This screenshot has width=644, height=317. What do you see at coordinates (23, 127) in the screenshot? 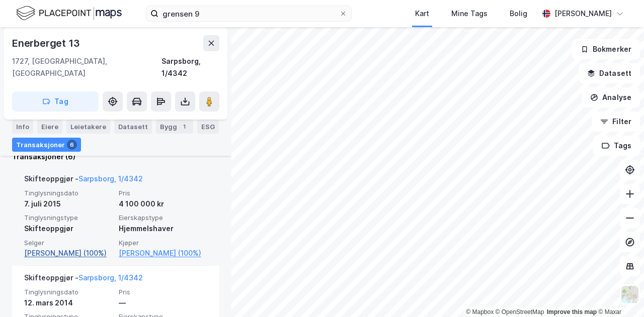
I see `div: Info` at bounding box center [23, 127].